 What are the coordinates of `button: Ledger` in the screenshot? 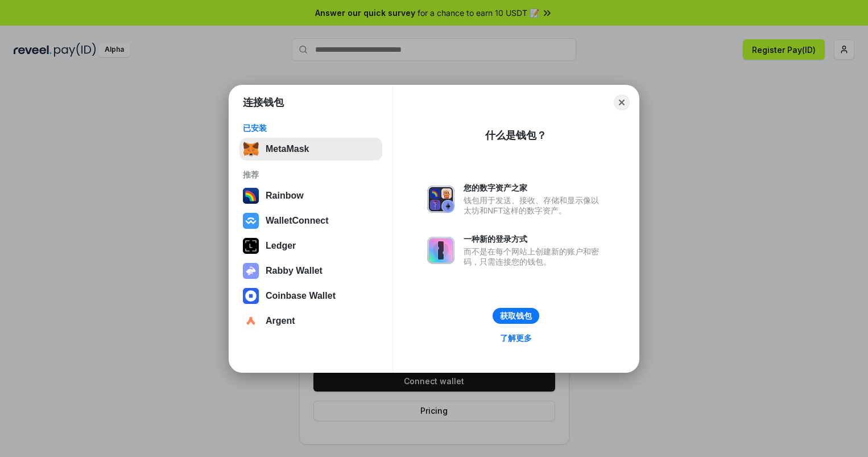 It's located at (310, 246).